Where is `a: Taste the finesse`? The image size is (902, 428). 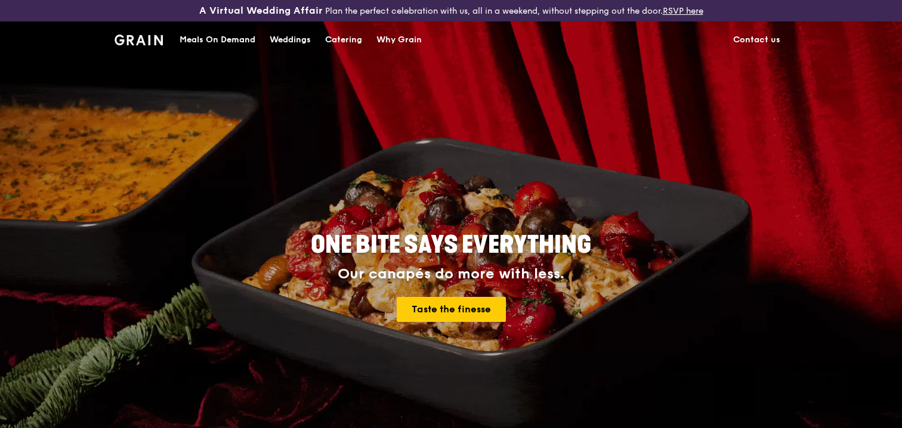 a: Taste the finesse is located at coordinates (451, 310).